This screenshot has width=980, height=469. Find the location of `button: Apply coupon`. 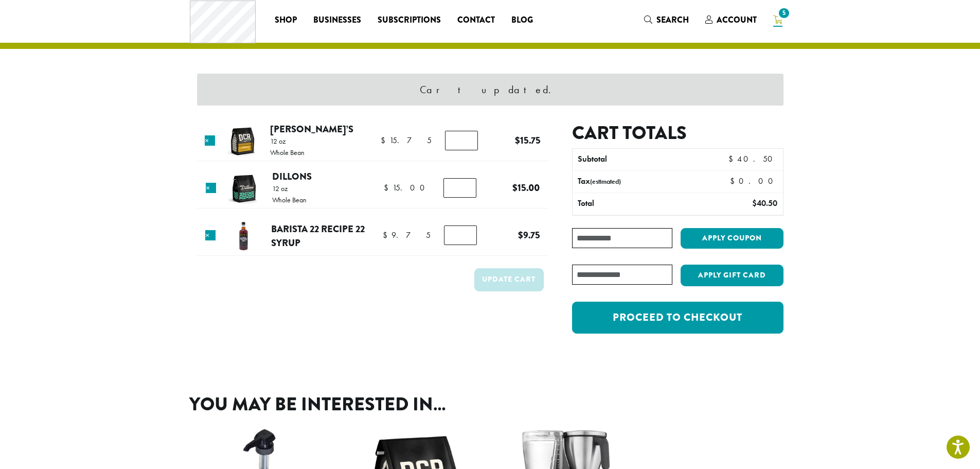

button: Apply coupon is located at coordinates (732, 238).